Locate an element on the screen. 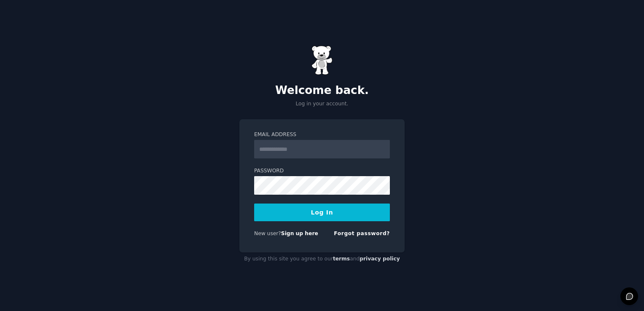 The width and height of the screenshot is (644, 311). a: privacy policy is located at coordinates (380, 259).